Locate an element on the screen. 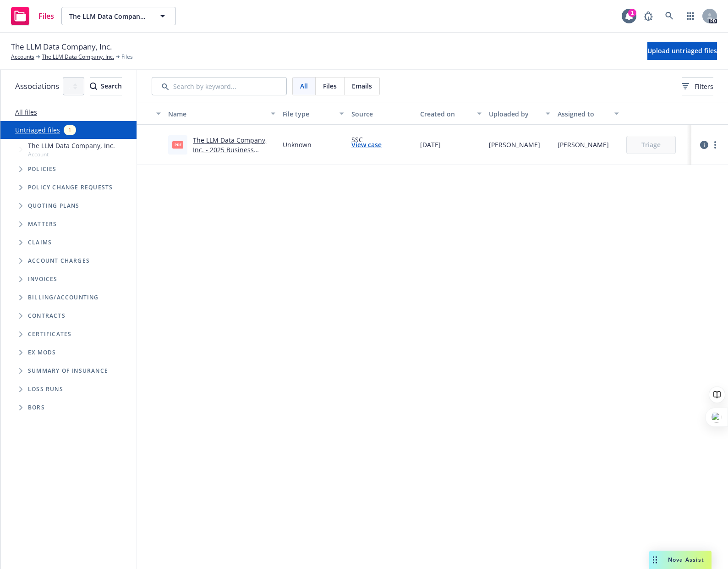  button: Uploaded by is located at coordinates (520, 114).